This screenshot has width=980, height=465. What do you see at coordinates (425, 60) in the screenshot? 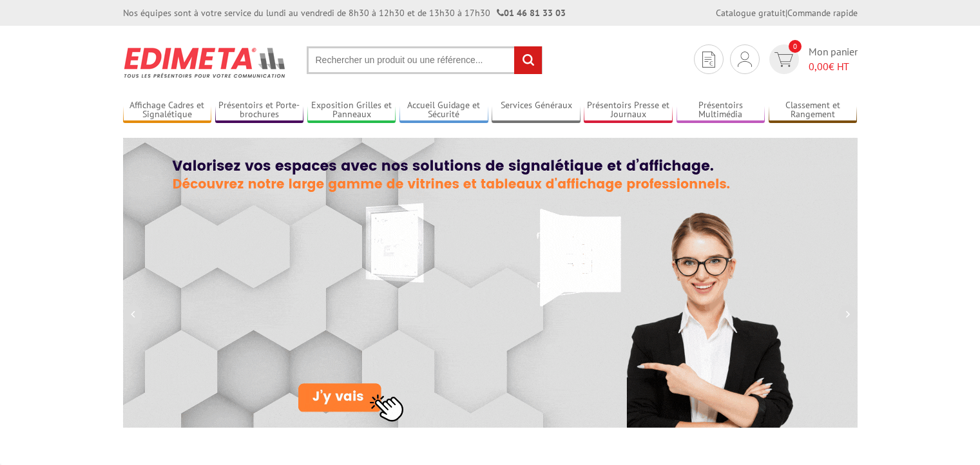
I see `input: Rechercher un produit ou une référence...` at bounding box center [425, 60].